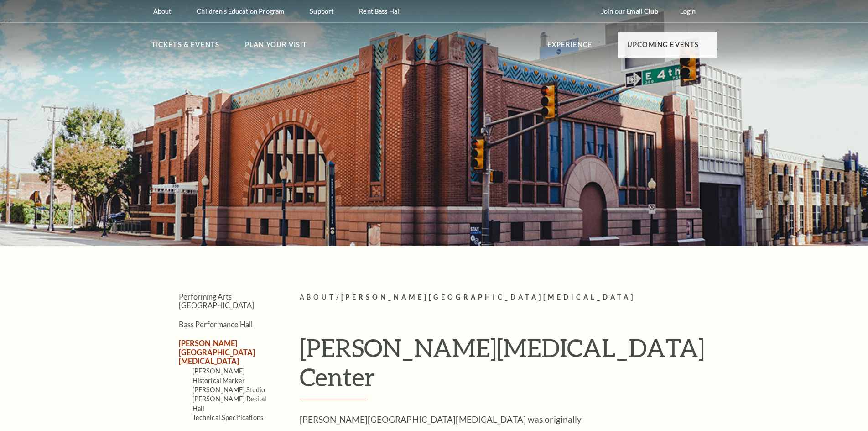 The image size is (868, 431). I want to click on p: Plan Your Visit, so click(276, 48).